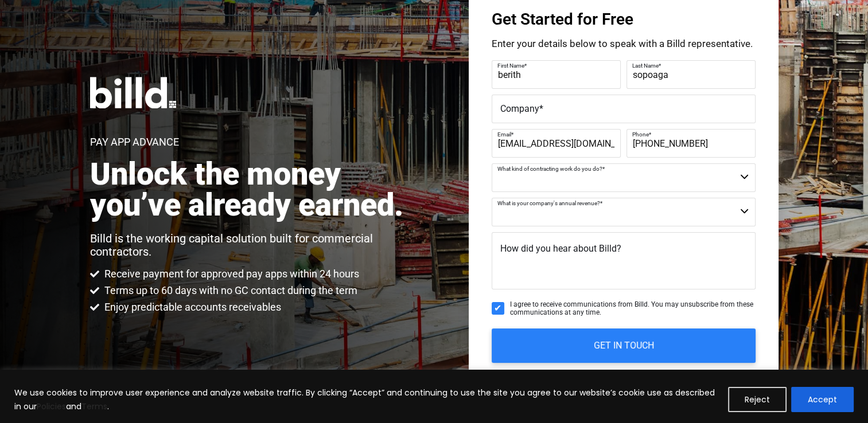 The height and width of the screenshot is (423, 868). What do you see at coordinates (498, 309) in the screenshot?
I see `input: I agree to receive communications from Billd. You may unsubscribe from these communications at an...` at bounding box center [498, 309].